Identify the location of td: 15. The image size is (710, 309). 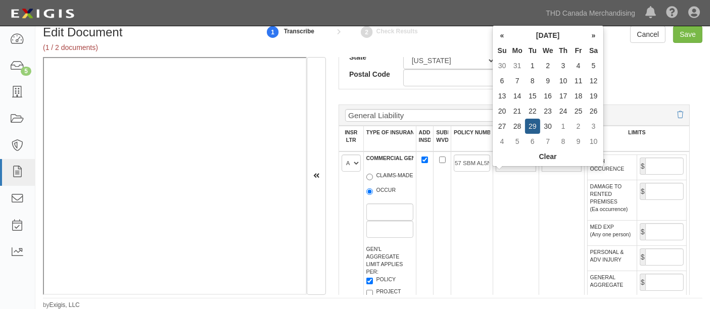
(532, 96).